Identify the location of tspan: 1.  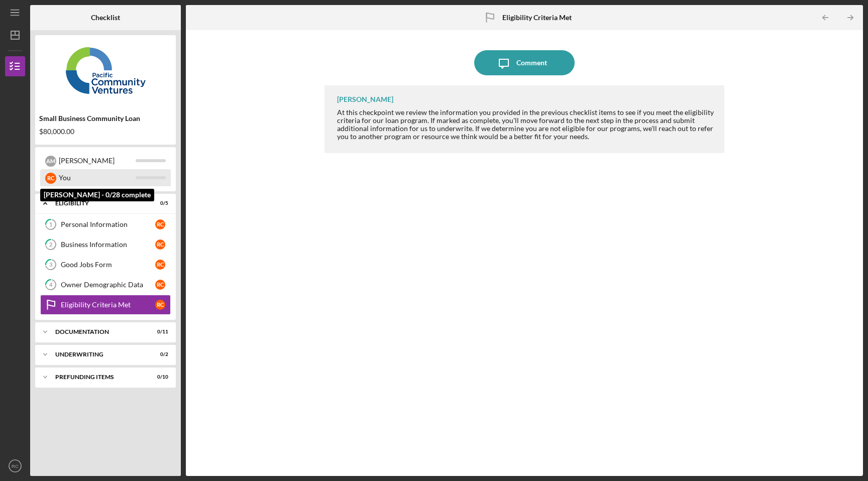
(51, 224).